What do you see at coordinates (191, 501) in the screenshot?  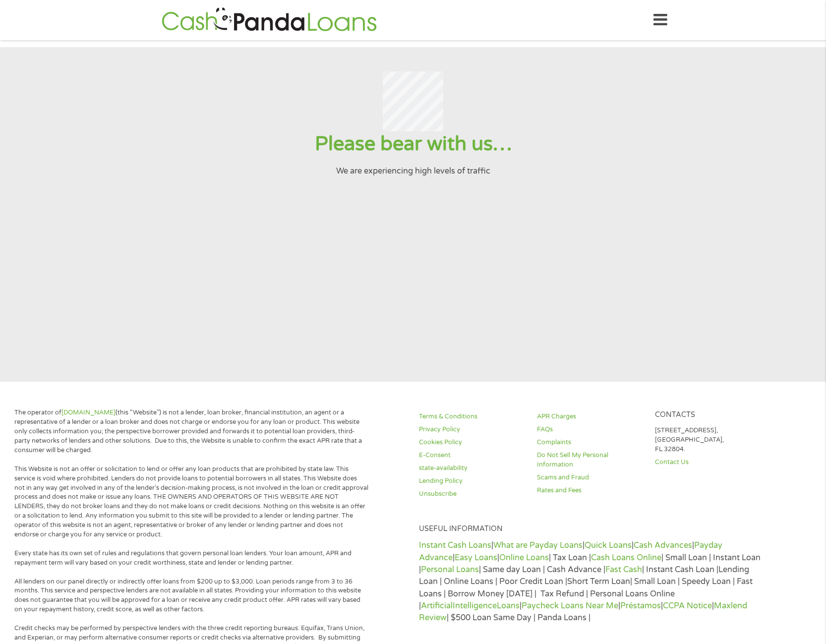 I see `p: This Website is not an offer or solicitation to lend or offer any loan products that are prohibit...` at bounding box center [191, 501].